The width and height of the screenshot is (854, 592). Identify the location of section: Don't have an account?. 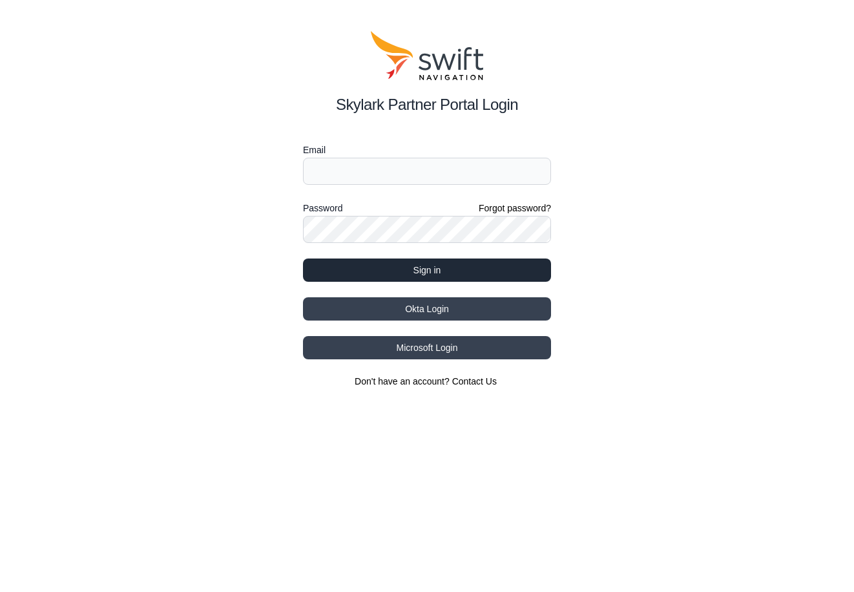
(427, 381).